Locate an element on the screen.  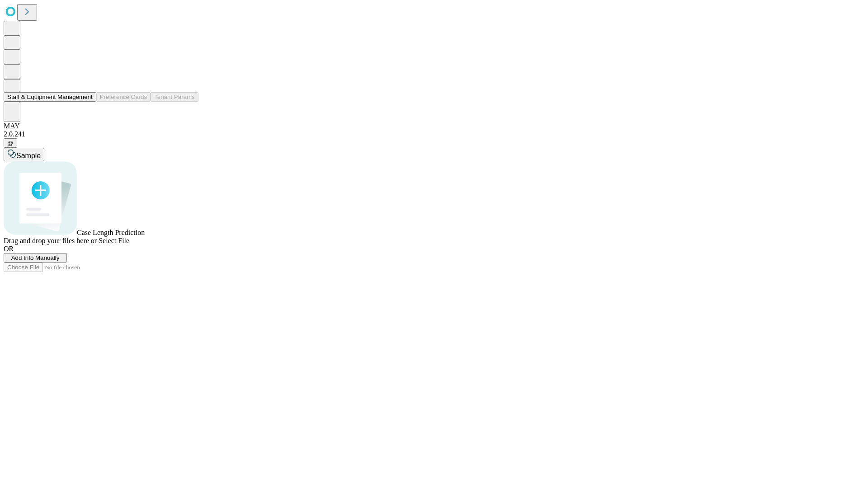
button: Tenant Params is located at coordinates (175, 97).